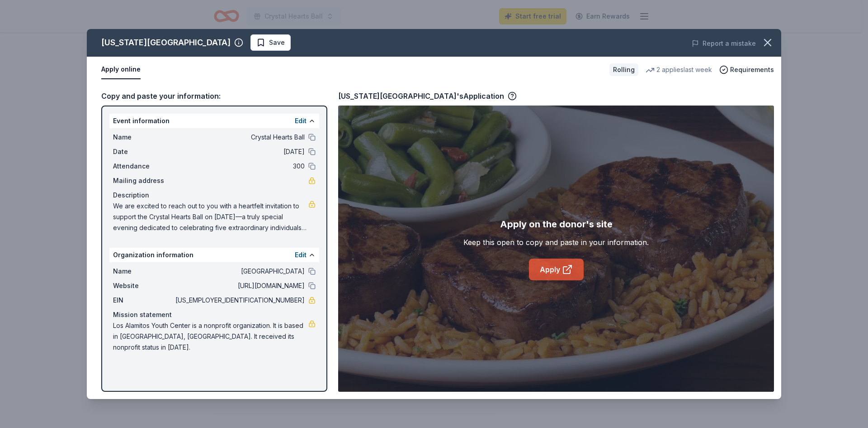 Image resolution: width=868 pixels, height=428 pixels. I want to click on span: Requirements, so click(752, 70).